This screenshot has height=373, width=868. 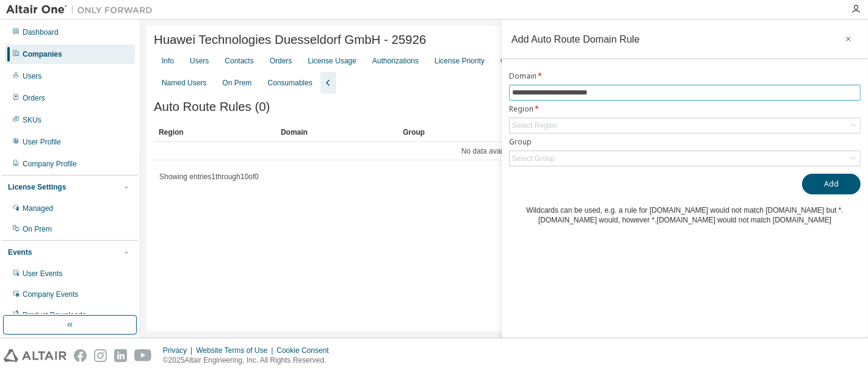 I want to click on div: Groups, so click(x=512, y=61).